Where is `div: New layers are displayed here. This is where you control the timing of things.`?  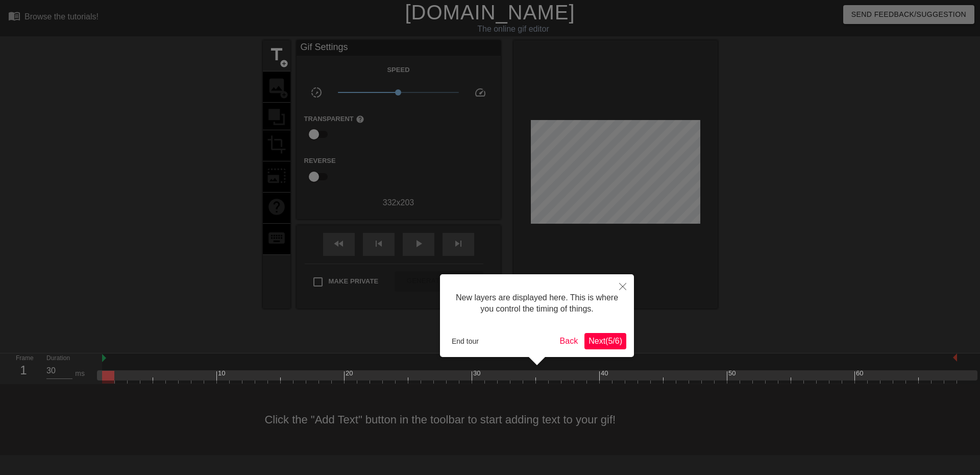
div: New layers are displayed here. This is where you control the timing of things. is located at coordinates (537, 304).